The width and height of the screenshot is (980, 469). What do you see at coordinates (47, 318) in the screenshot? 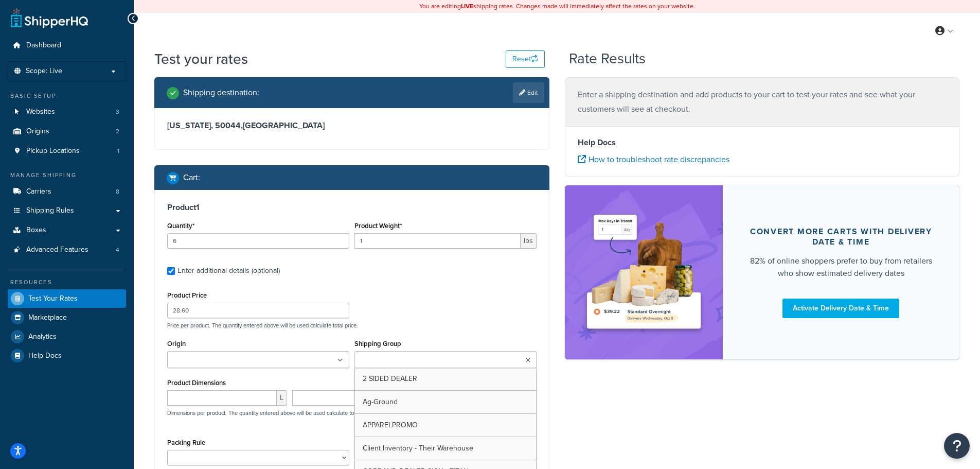
I see `span: Marketplace` at bounding box center [47, 318].